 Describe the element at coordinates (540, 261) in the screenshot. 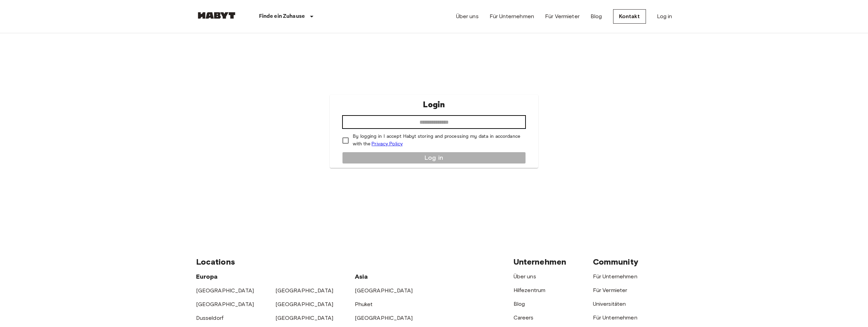

I see `span: Unternehmen` at that location.